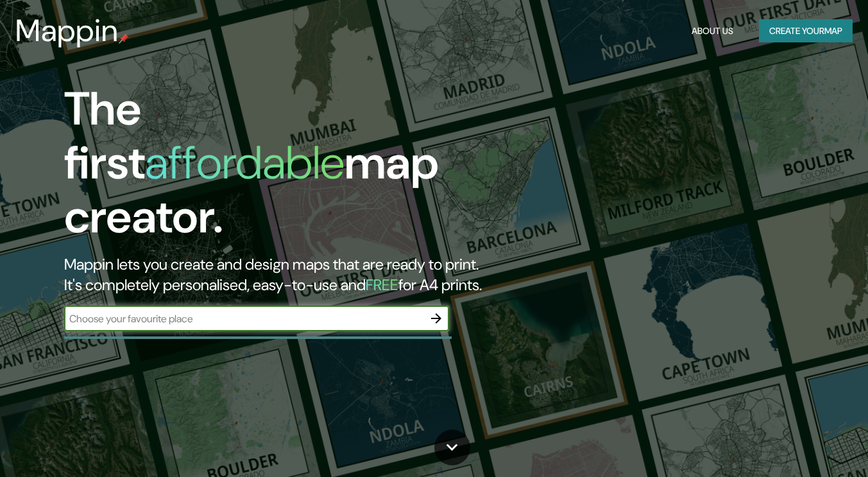 The width and height of the screenshot is (868, 477). I want to click on h5: FREE, so click(382, 285).